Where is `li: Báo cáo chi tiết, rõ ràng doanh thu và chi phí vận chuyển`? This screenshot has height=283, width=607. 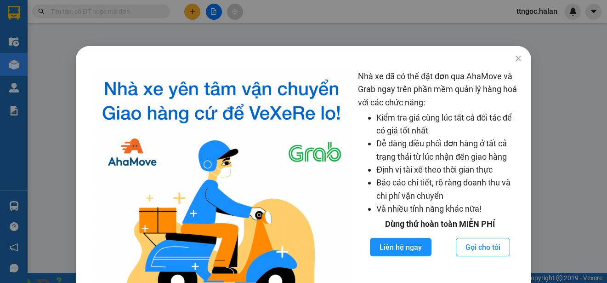 li: Báo cáo chi tiết, rõ ràng doanh thu và chi phí vận chuyển is located at coordinates (449, 189).